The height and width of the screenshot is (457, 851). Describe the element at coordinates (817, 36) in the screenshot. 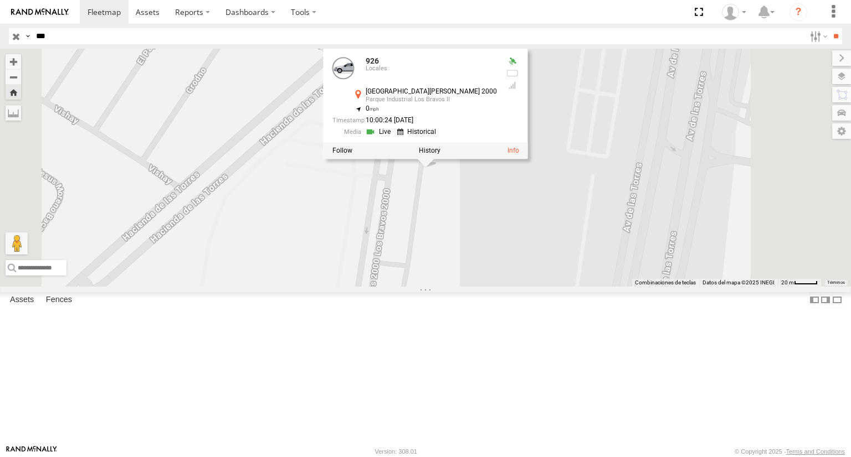

I see `label: Search Filter Options` at that location.